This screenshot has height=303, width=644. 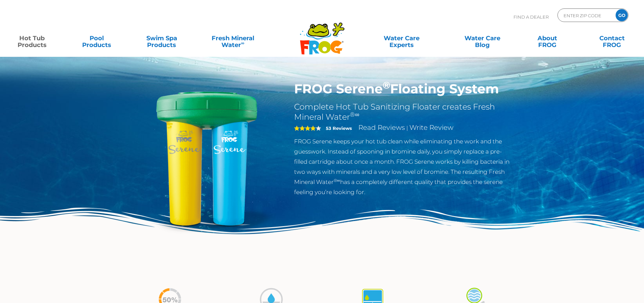 What do you see at coordinates (162, 39) in the screenshot?
I see `a: Swim SpaProducts` at bounding box center [162, 39].